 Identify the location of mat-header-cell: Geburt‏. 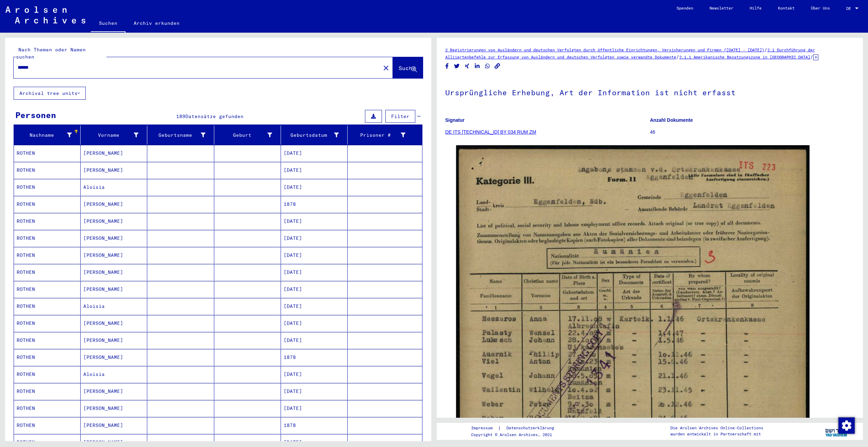
(247, 135).